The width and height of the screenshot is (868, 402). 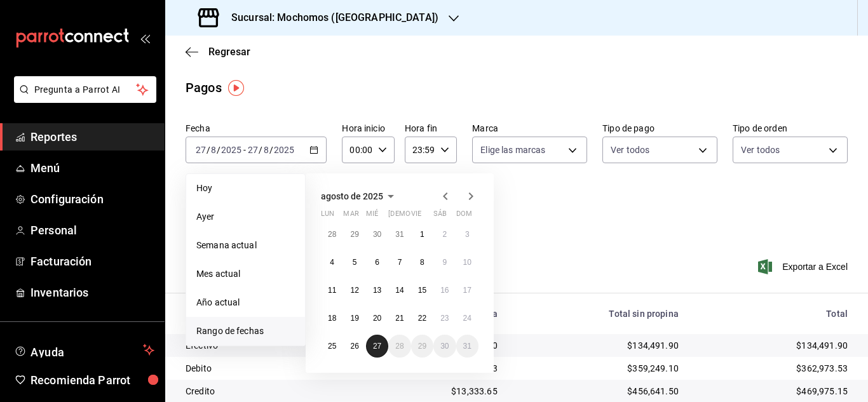 What do you see at coordinates (354, 263) in the screenshot?
I see `button: 5 de agosto de 2025` at bounding box center [354, 263].